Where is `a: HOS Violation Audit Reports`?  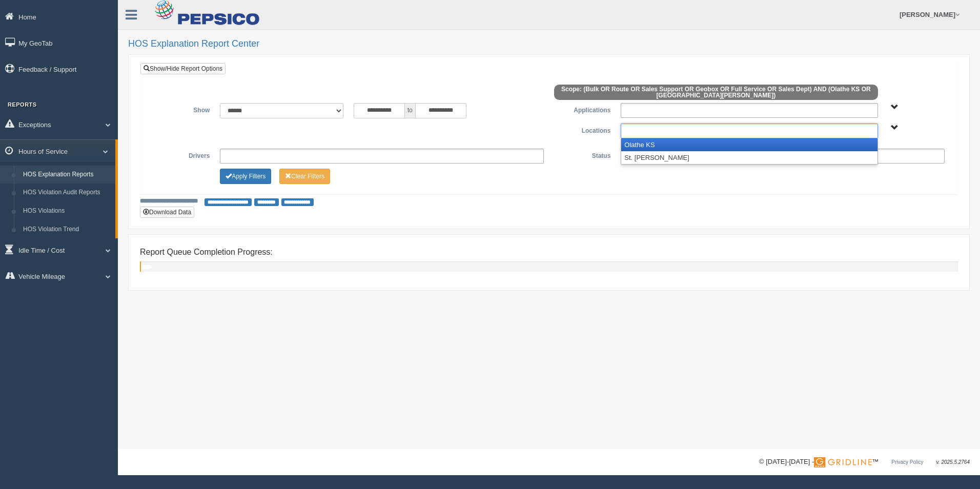 a: HOS Violation Audit Reports is located at coordinates (66, 192).